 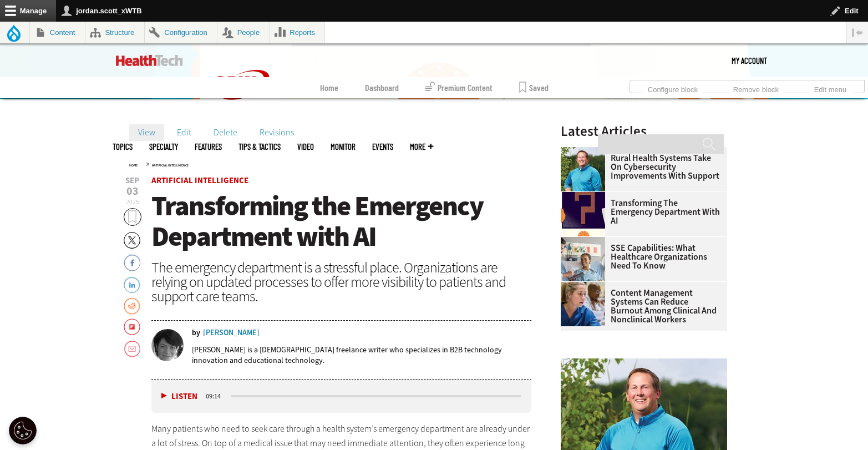 What do you see at coordinates (208, 146) in the screenshot?
I see `a: Features` at bounding box center [208, 146].